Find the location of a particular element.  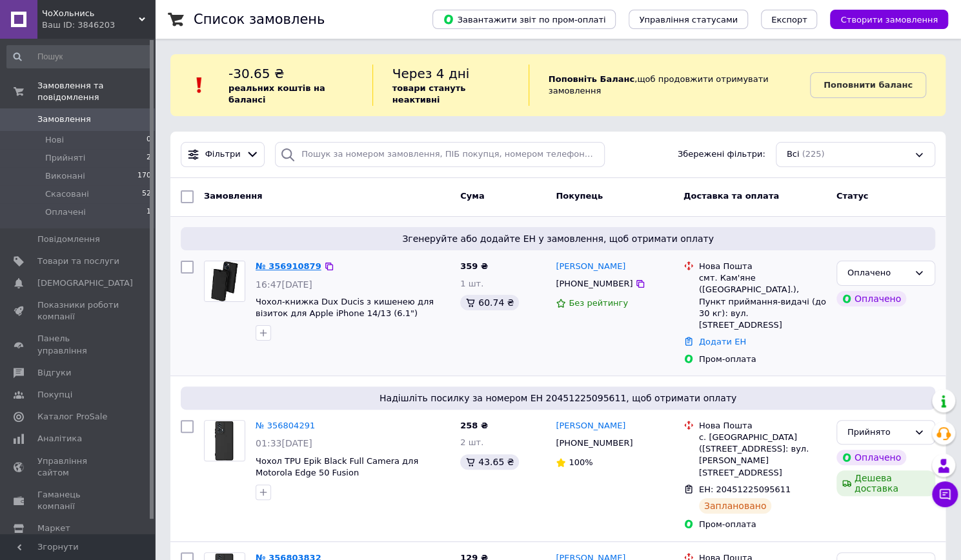

span: Прийняті is located at coordinates (65, 158).